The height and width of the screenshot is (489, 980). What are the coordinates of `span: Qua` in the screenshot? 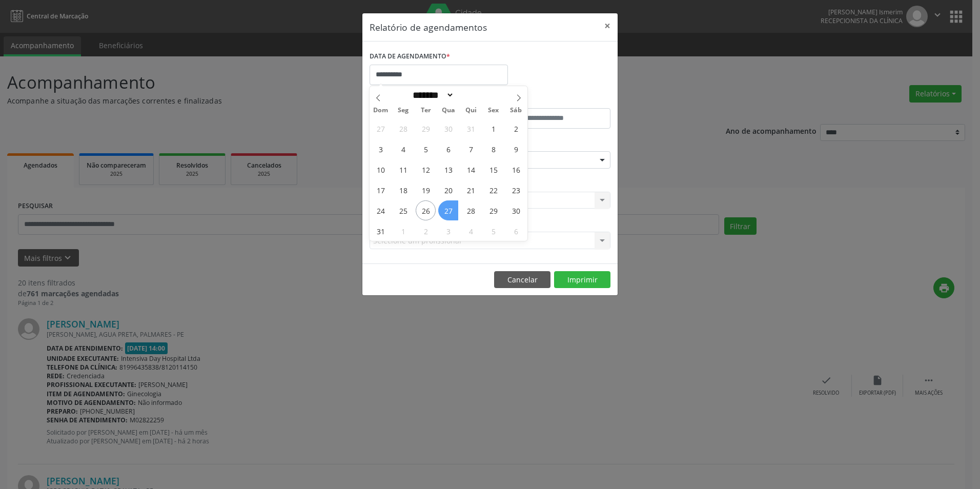 It's located at (449, 111).